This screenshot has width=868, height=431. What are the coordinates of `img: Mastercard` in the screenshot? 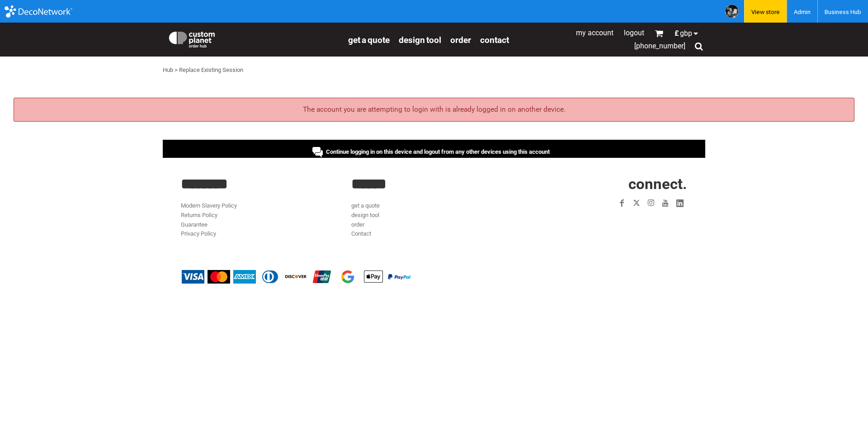 It's located at (219, 277).